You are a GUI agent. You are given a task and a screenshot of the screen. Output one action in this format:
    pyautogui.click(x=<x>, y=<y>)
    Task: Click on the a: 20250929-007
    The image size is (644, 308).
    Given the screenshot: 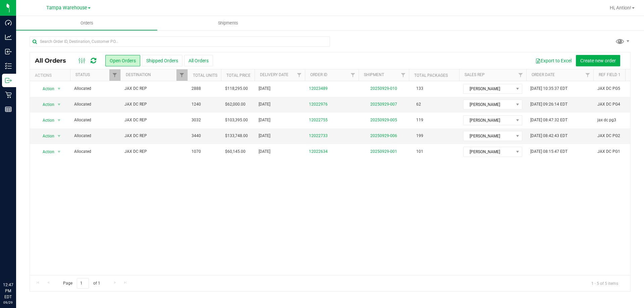 What is the action you would take?
    pyautogui.click(x=384, y=104)
    